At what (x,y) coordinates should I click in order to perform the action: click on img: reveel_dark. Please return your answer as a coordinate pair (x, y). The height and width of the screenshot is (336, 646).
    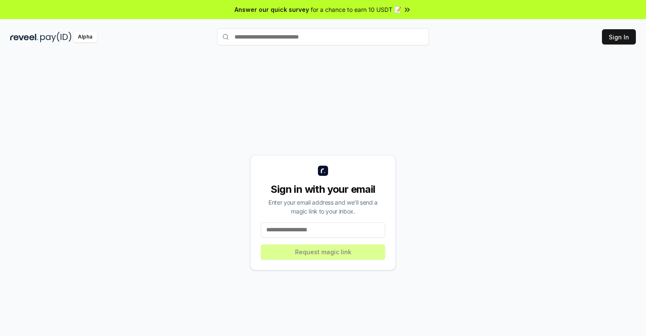
    Looking at the image, I should click on (24, 37).